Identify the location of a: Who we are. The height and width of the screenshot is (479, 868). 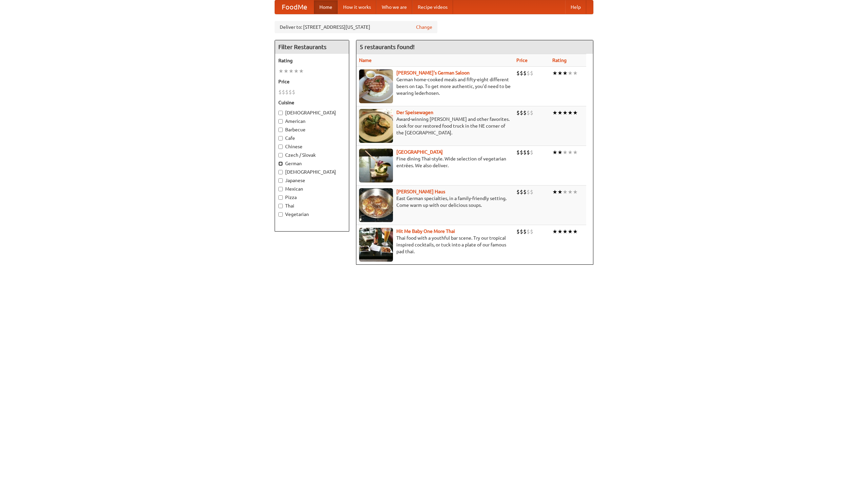
(394, 7).